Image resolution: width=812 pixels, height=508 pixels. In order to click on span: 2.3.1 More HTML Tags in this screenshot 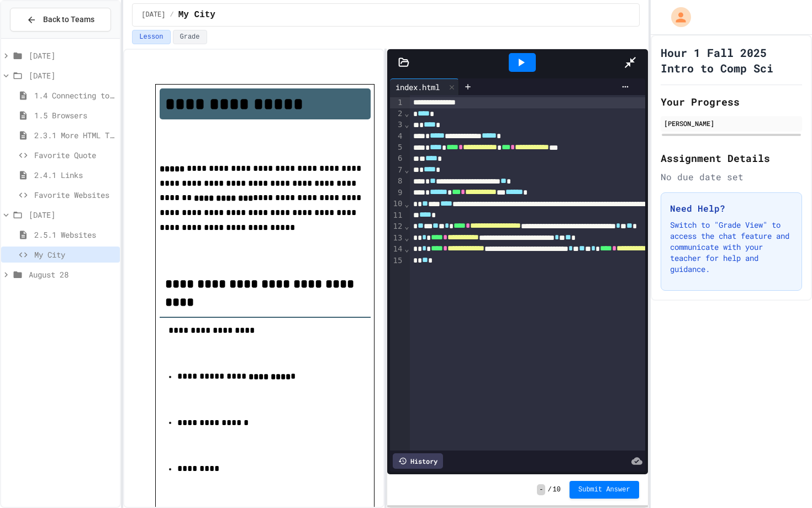, I will do `click(75, 135)`.